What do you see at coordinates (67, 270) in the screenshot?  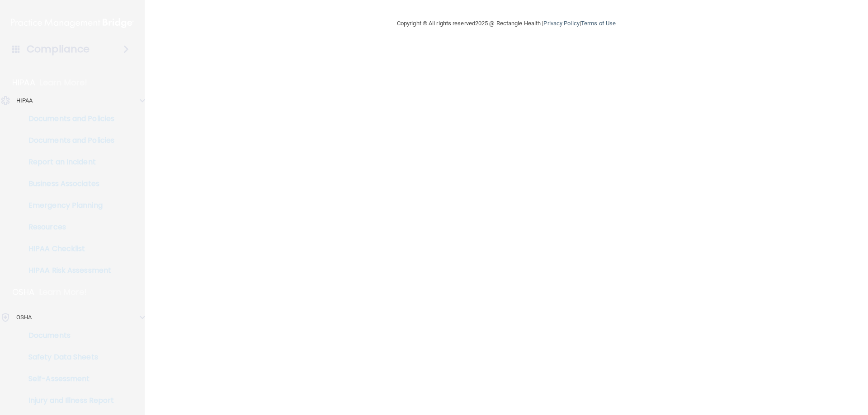 I see `p: HIPAA Risk Assessment` at bounding box center [67, 270].